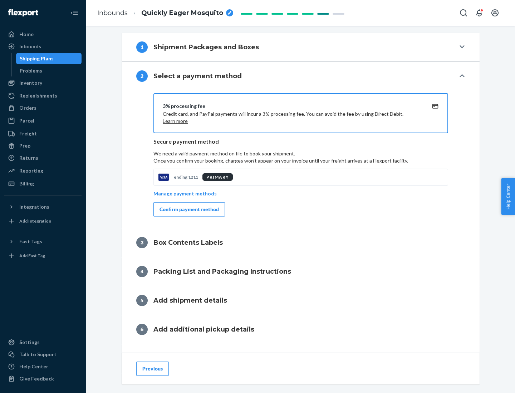 The height and width of the screenshot is (393, 515). I want to click on a: Inventory, so click(43, 83).